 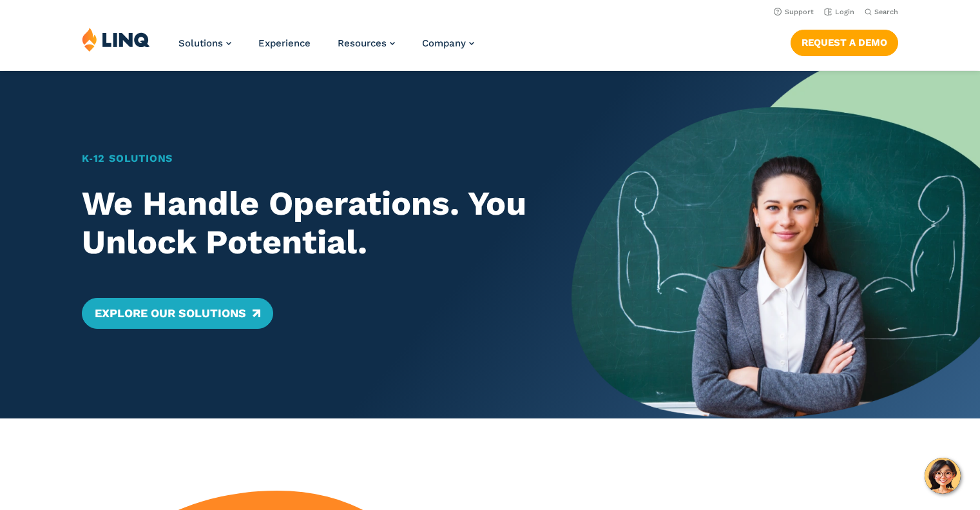 What do you see at coordinates (177, 314) in the screenshot?
I see `a: Explore Our Solutions` at bounding box center [177, 314].